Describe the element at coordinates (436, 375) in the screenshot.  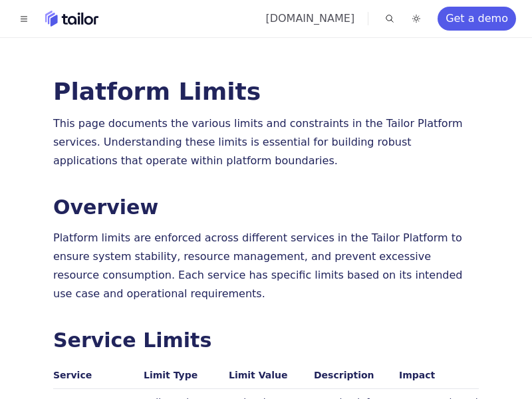
I see `th: Impact` at that location.